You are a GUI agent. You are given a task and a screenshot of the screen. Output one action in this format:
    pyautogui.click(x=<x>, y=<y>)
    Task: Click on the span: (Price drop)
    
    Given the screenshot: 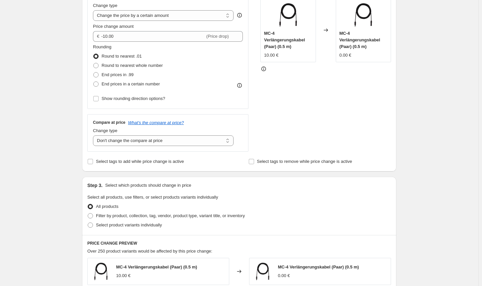 What is the action you would take?
    pyautogui.click(x=218, y=36)
    